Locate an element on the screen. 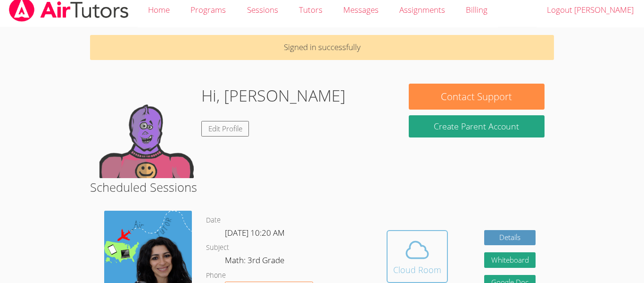  div: Cloud Room is located at coordinates (417, 270).